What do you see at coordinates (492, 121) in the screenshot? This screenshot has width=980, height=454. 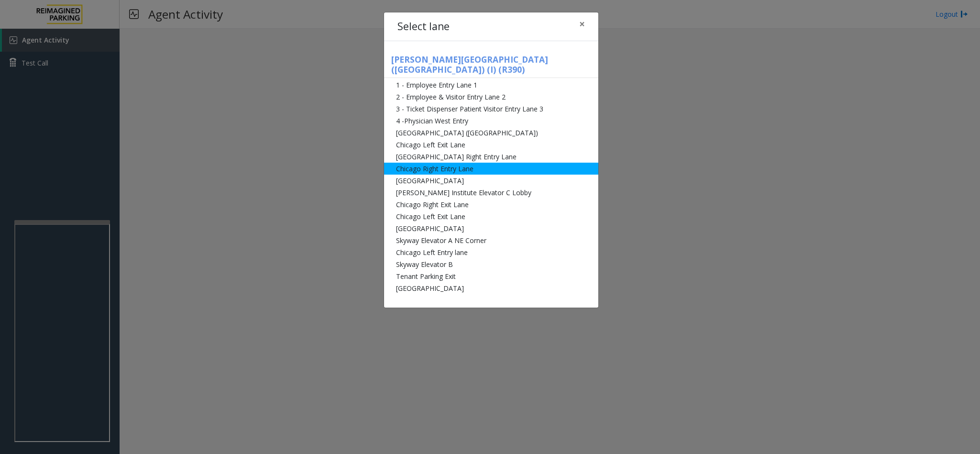 I see `li: 4 -Physician West Entry` at bounding box center [492, 121].